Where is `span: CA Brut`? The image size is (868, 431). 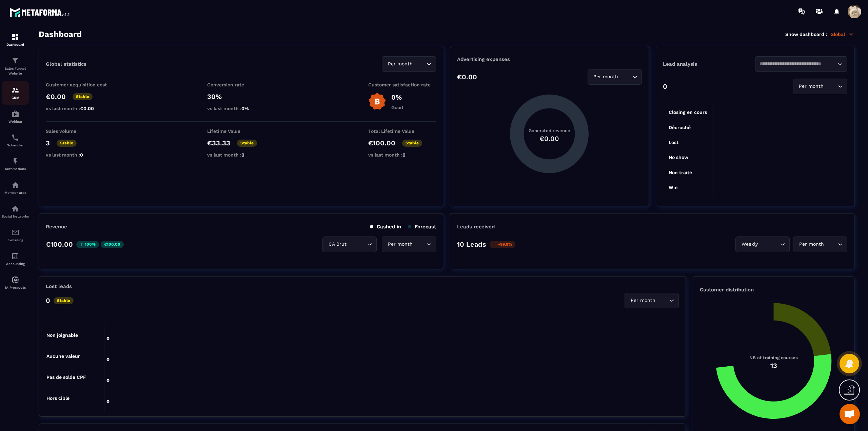
span: CA Brut is located at coordinates (338, 244).